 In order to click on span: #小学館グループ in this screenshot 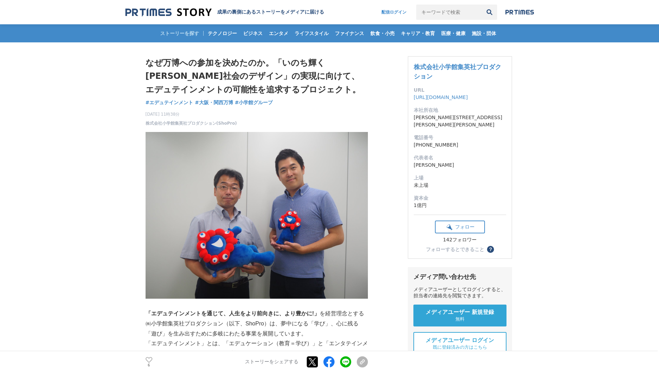, I will do `click(254, 103)`.